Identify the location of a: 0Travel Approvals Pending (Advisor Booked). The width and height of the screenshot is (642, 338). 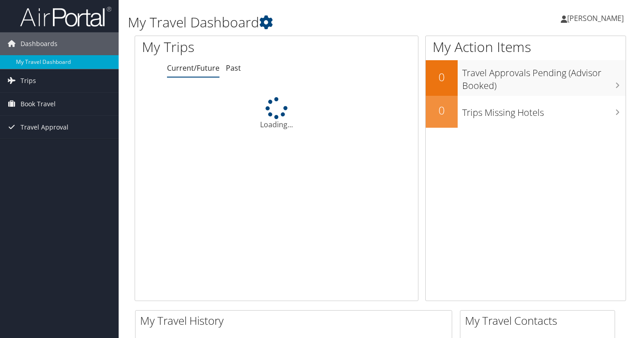
(526, 78).